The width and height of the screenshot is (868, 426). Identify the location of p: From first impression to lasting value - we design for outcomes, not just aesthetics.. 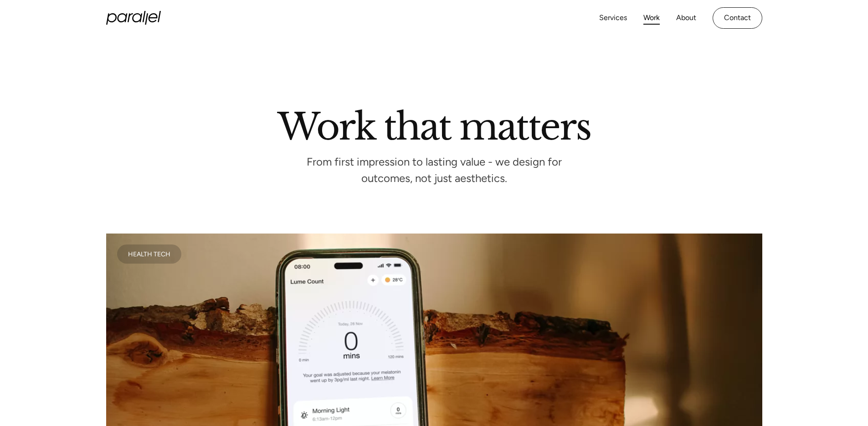
(434, 171).